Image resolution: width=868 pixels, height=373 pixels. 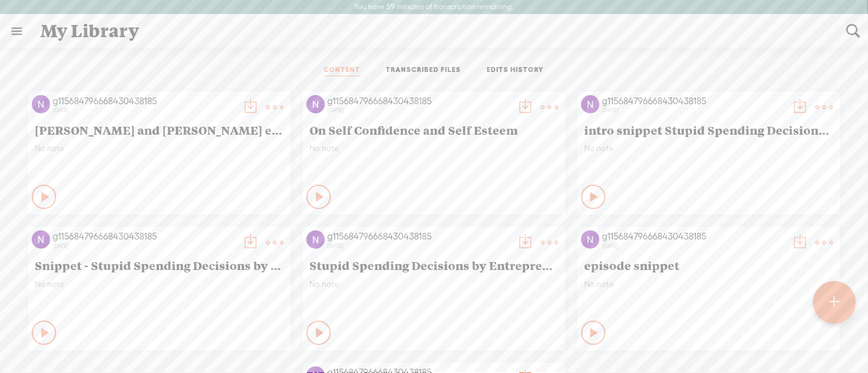 What do you see at coordinates (342, 71) in the screenshot?
I see `a: CONTENT` at bounding box center [342, 71].